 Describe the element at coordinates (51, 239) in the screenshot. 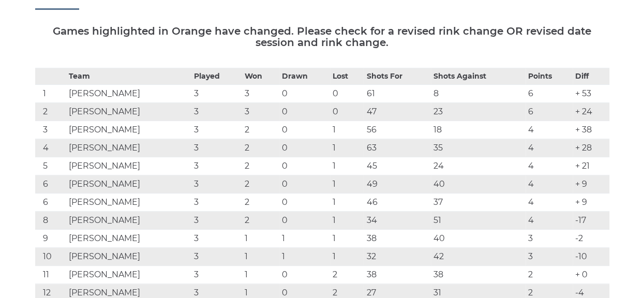

I see `td: 9` at that location.